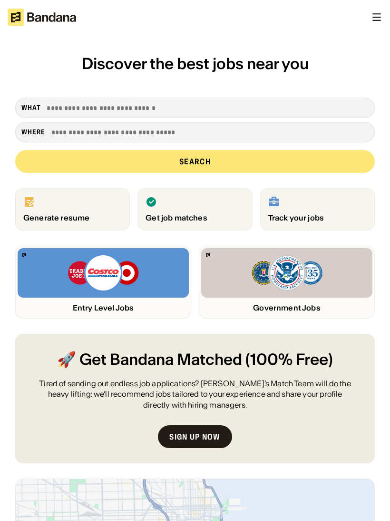 The width and height of the screenshot is (390, 521). What do you see at coordinates (287, 273) in the screenshot?
I see `img: FBI, DHS, MWRD logos` at bounding box center [287, 273].